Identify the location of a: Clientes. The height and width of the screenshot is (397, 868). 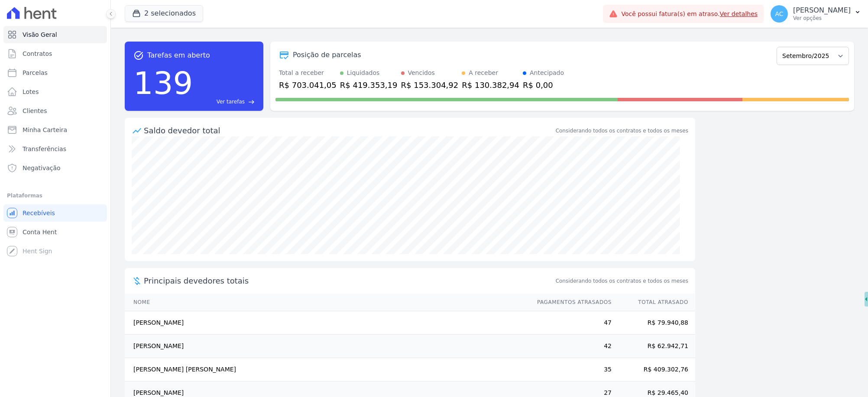
(55, 111).